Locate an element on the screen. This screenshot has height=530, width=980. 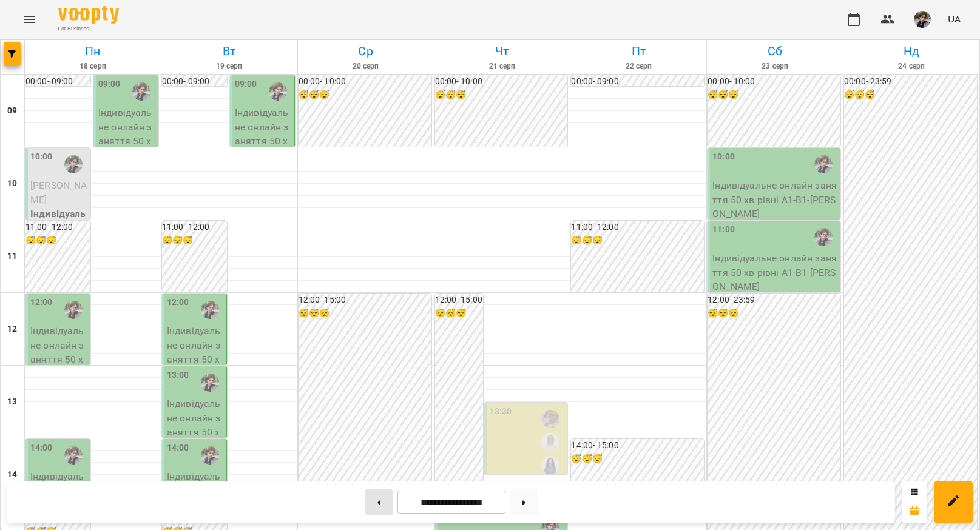
label: 11:00 is located at coordinates (724, 230).